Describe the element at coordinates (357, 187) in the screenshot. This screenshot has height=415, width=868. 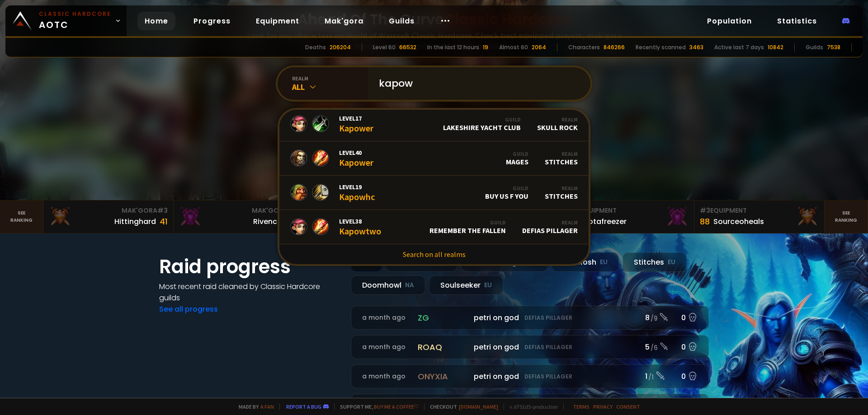
I see `span: Level 19` at that location.